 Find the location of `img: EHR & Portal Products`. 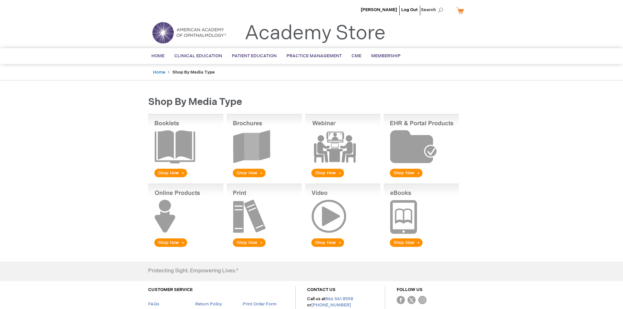

img: EHR & Portal Products is located at coordinates (421, 146).